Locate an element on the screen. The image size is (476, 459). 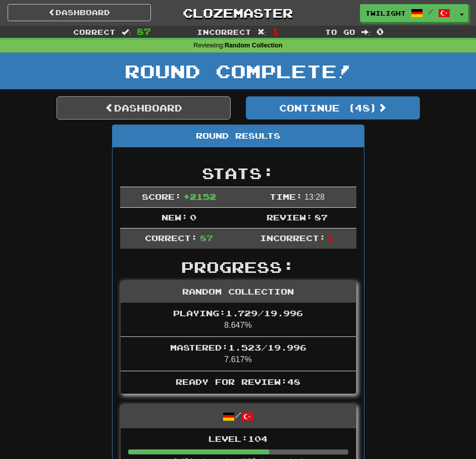
span: Correct is located at coordinates (94, 32).